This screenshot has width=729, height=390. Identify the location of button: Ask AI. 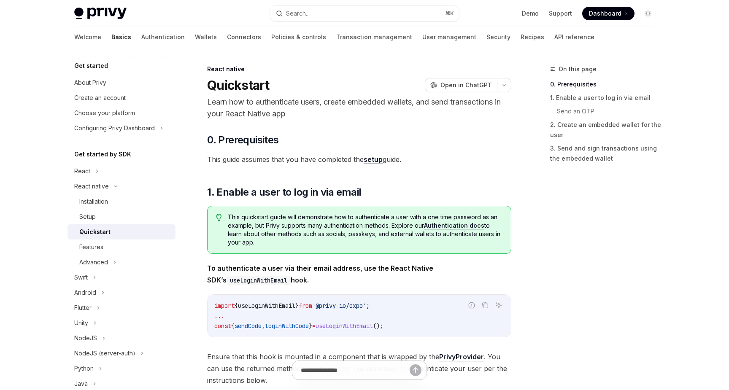
(498, 305).